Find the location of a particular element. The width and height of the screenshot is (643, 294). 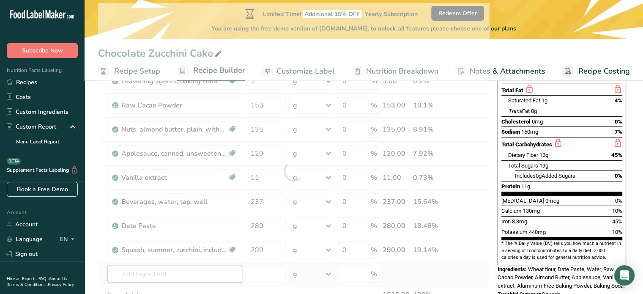

span: Iron is located at coordinates (506, 221).